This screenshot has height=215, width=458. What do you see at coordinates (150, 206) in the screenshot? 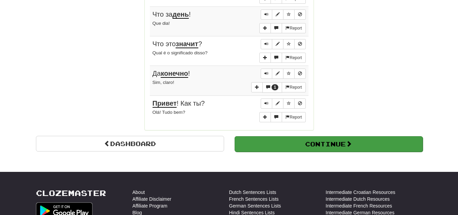
I see `a: Affiliate Program` at bounding box center [150, 206].